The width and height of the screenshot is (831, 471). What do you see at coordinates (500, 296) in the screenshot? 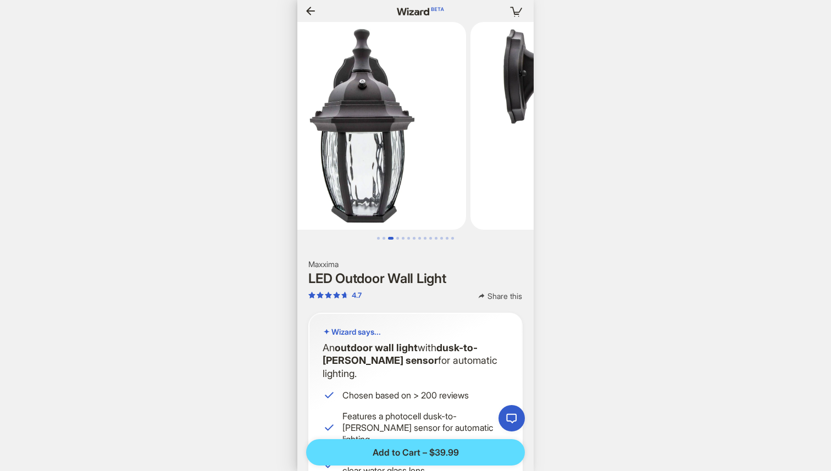
I see `button: Share this` at bounding box center [500, 296].